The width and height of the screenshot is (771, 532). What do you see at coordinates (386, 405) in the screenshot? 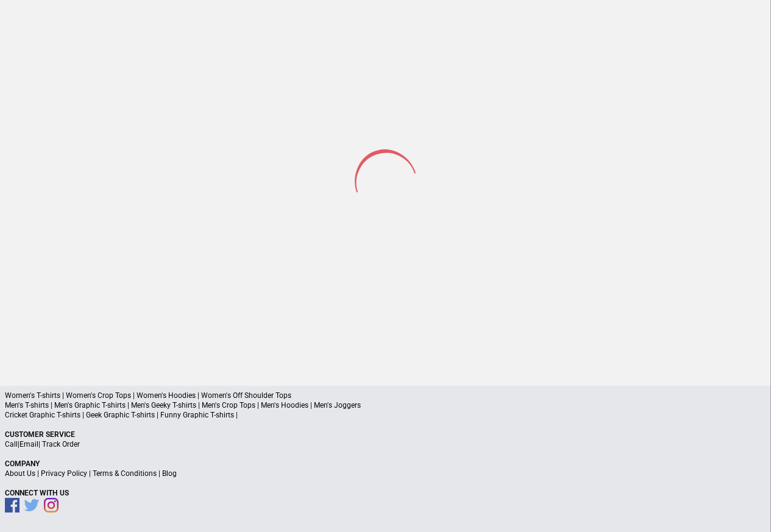
I see `p: Men's T-shirts | Men's Graphic T-shirts | Men's Geeky T-shirts | Men's Crop Tops | Men's Hoodies ...` at bounding box center [386, 405].